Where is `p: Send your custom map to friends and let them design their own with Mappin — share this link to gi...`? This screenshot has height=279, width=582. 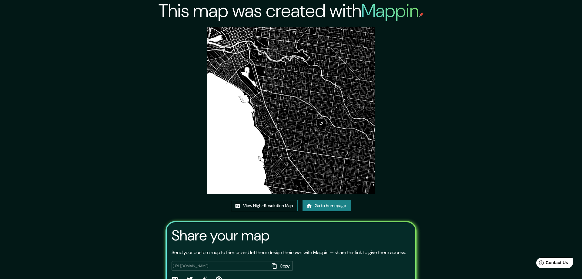
p: Send your custom map to friends and let them design their own with Mappin — share this link to gi... is located at coordinates (289, 252).